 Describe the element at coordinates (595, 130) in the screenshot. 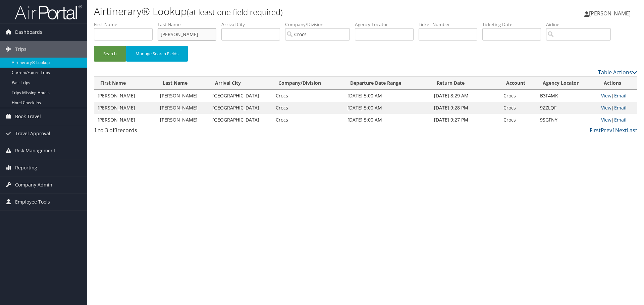

I see `a: First` at that location.